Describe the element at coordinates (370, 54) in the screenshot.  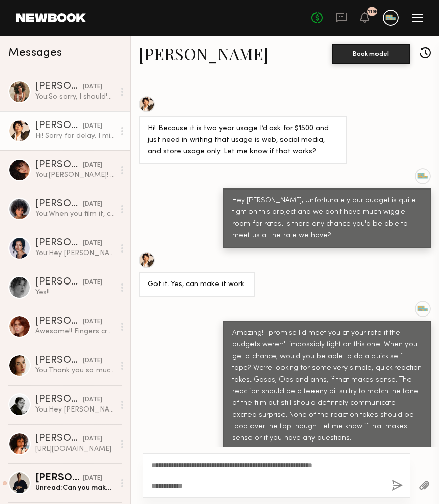
I see `button: Book model` at that location.